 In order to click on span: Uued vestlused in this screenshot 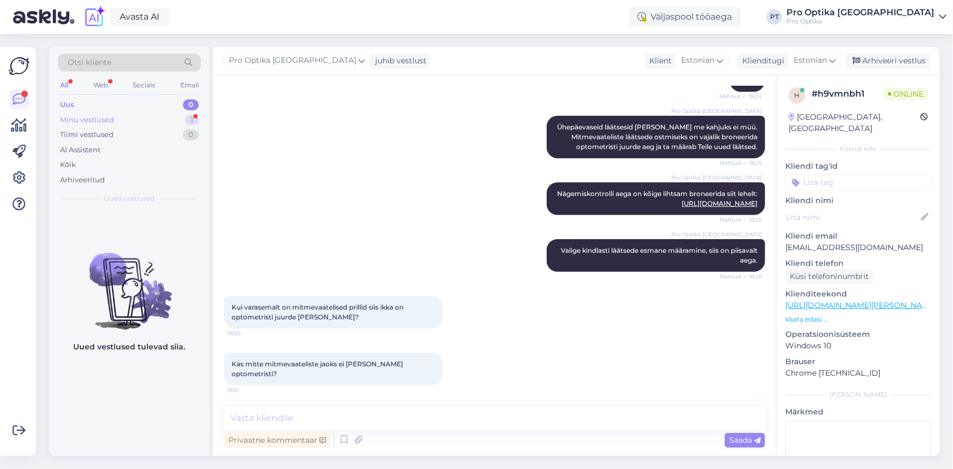, I will do `click(129, 199)`.